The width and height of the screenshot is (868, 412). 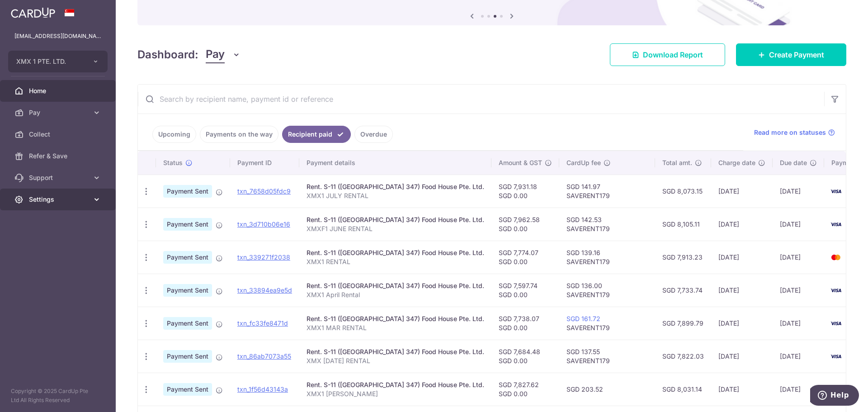 What do you see at coordinates (262, 389) in the screenshot?
I see `a: txn_1f56d43143a` at bounding box center [262, 389].